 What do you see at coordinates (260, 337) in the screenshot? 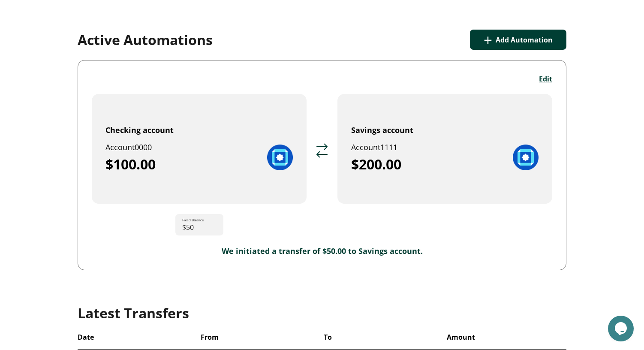
I see `span: From` at bounding box center [260, 337].